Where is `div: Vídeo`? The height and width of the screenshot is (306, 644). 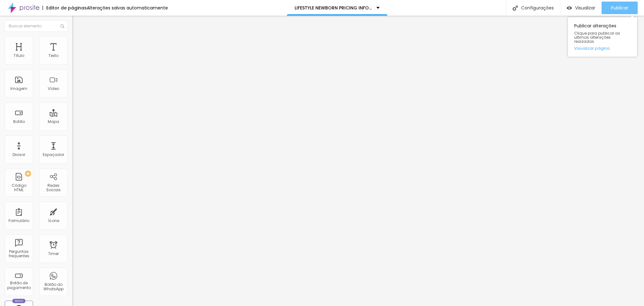
div: Vídeo is located at coordinates (54, 89).